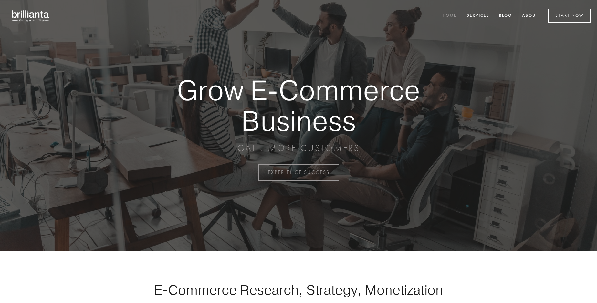 The image size is (597, 303). What do you see at coordinates (530, 16) in the screenshot?
I see `a: About` at bounding box center [530, 16].